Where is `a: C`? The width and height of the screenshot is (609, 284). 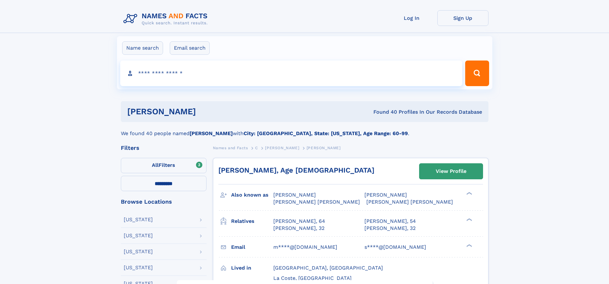
a: C is located at coordinates (256, 147).